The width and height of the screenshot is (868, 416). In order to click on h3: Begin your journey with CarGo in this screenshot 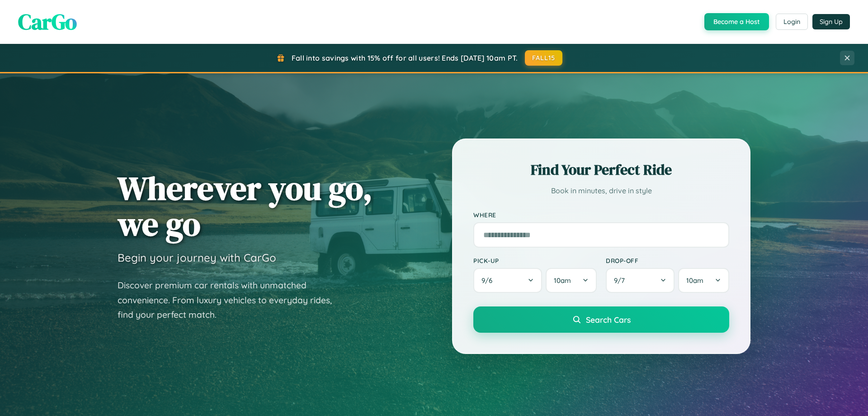, I will do `click(197, 257)`.